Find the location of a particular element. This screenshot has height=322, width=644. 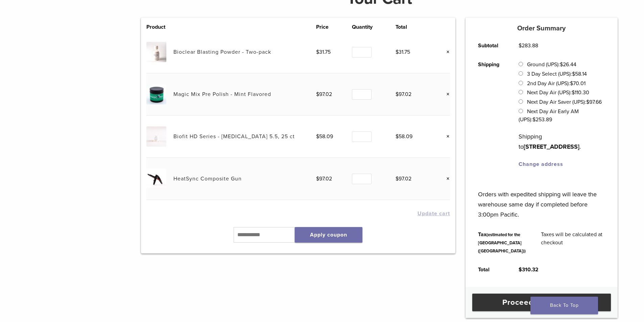

button: Apply coupon is located at coordinates (329, 235).